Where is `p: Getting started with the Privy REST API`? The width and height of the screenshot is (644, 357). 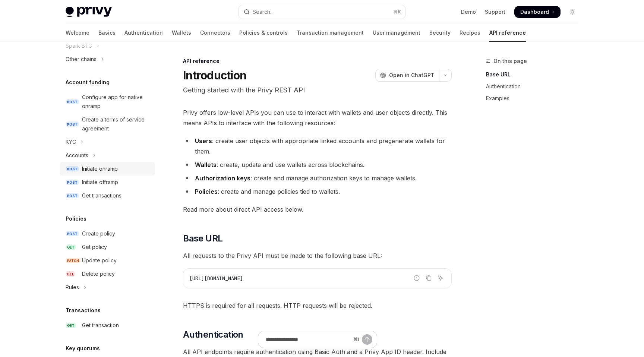 p: Getting started with the Privy REST API is located at coordinates (317, 90).